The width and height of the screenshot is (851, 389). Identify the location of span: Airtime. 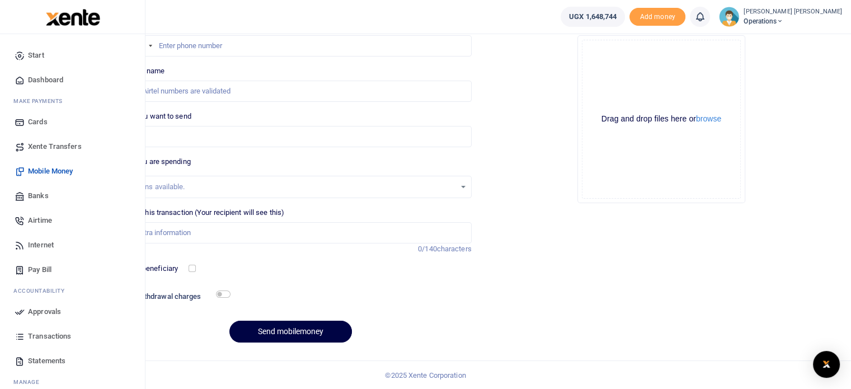
(40, 220).